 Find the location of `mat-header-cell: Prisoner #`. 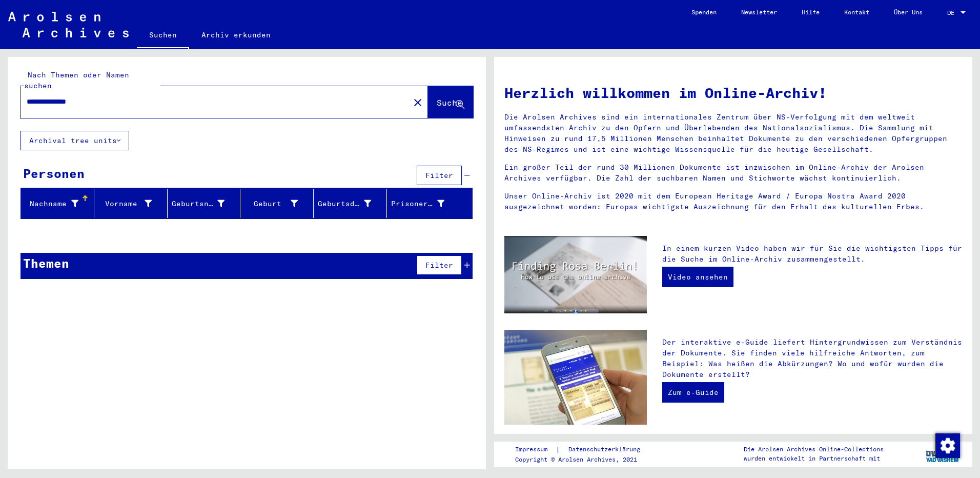

mat-header-cell: Prisoner # is located at coordinates (430, 204).